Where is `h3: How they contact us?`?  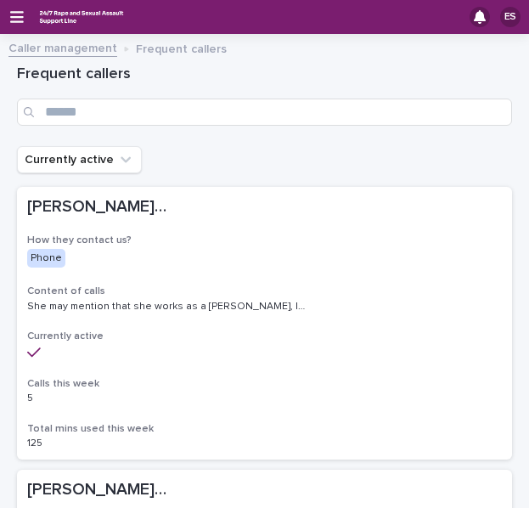 h3: How they contact us? is located at coordinates (264, 240).